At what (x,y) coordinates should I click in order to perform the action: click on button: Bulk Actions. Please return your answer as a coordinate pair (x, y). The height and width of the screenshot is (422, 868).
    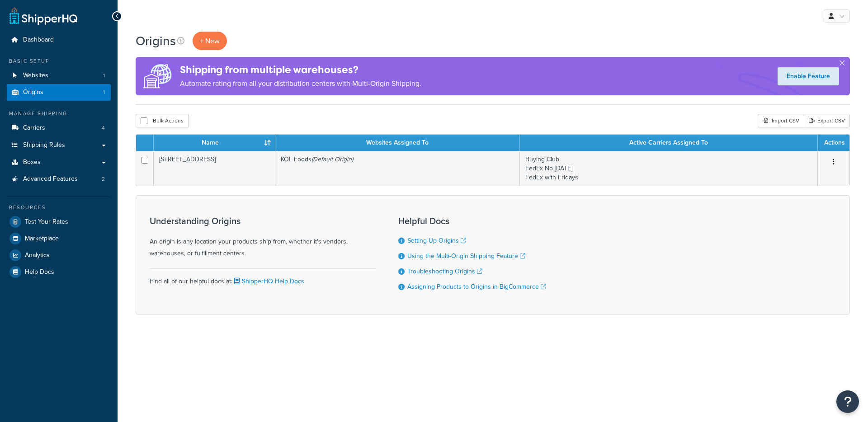
    Looking at the image, I should click on (162, 120).